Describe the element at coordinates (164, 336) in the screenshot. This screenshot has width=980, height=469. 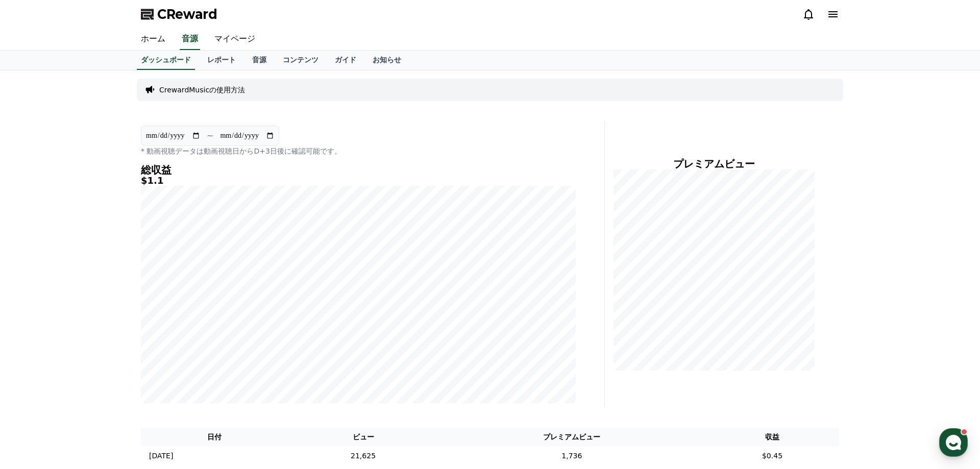
I see `a: 設定` at that location.